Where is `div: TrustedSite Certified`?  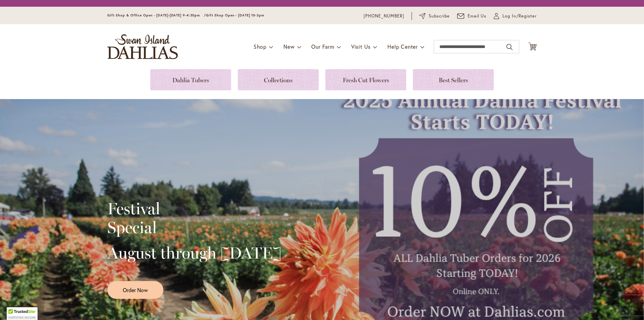 div: TrustedSite Certified is located at coordinates (22, 314).